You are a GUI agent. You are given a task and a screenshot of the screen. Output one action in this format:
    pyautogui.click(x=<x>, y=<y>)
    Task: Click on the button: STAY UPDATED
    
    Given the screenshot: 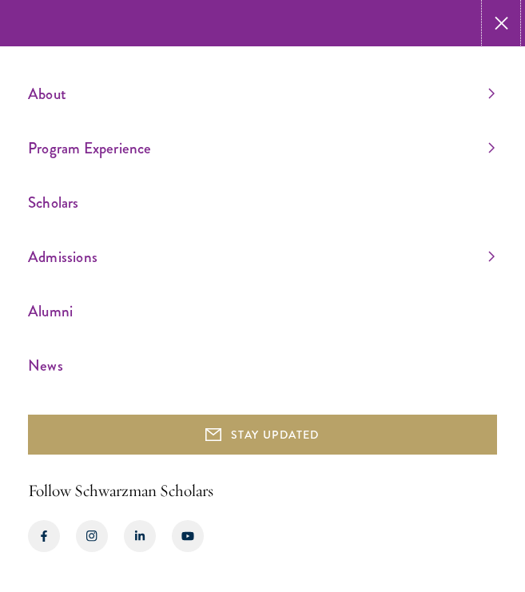 What is the action you would take?
    pyautogui.click(x=262, y=435)
    